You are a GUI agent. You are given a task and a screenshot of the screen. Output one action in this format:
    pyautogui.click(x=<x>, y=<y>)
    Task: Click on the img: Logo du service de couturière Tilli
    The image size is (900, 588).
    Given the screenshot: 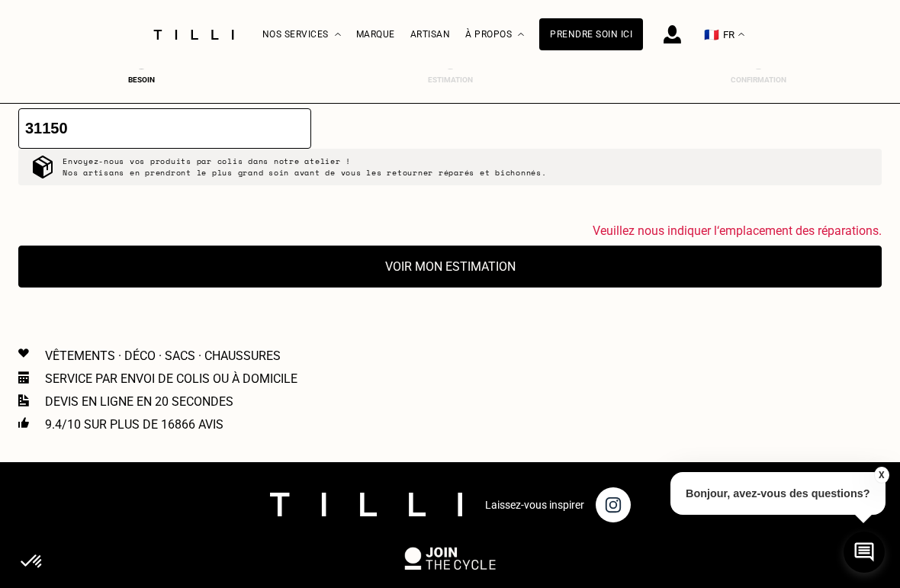 What is the action you would take?
    pyautogui.click(x=193, y=35)
    